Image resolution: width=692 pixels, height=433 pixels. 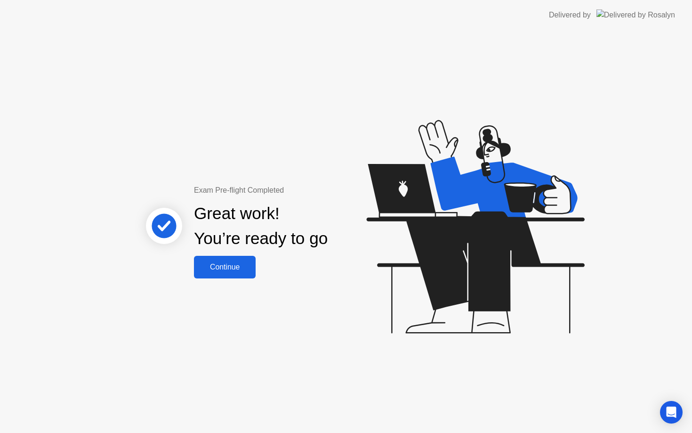 I want to click on div: Delivered by, so click(x=570, y=15).